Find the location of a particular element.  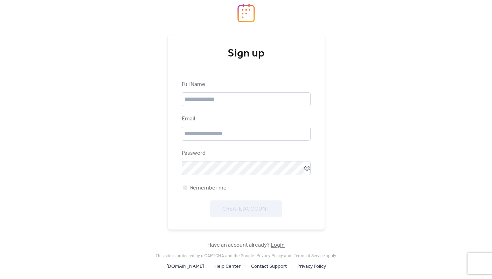

span: Have an account already? is located at coordinates (246, 245).